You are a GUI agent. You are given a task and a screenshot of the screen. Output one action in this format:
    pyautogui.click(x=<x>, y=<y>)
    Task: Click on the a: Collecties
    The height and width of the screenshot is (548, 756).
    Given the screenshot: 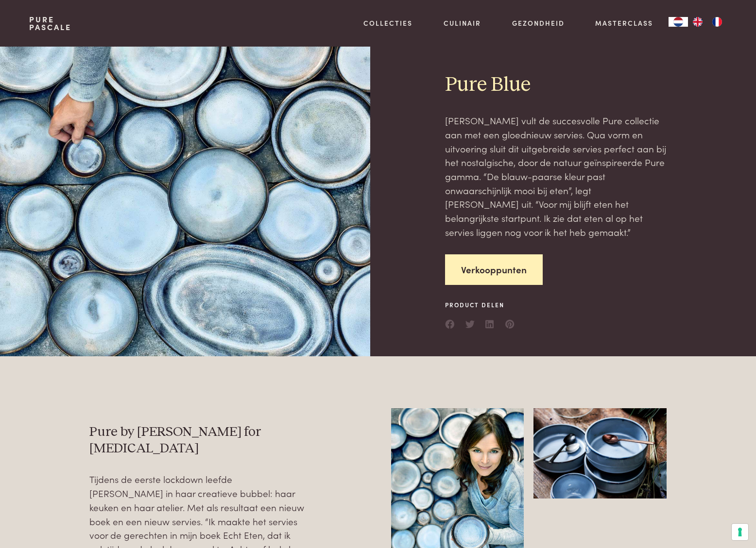 What is the action you would take?
    pyautogui.click(x=387, y=23)
    